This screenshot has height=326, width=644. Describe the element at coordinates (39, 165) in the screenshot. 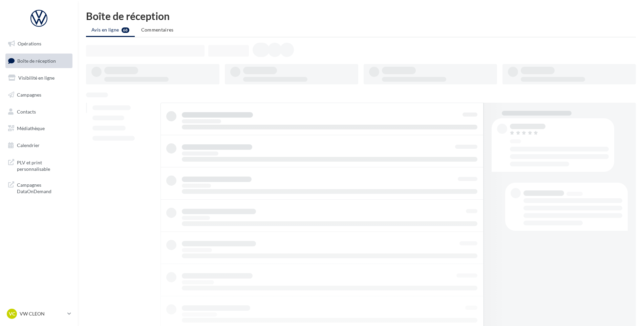

I see `a: PLV et print personnalisable` at that location.